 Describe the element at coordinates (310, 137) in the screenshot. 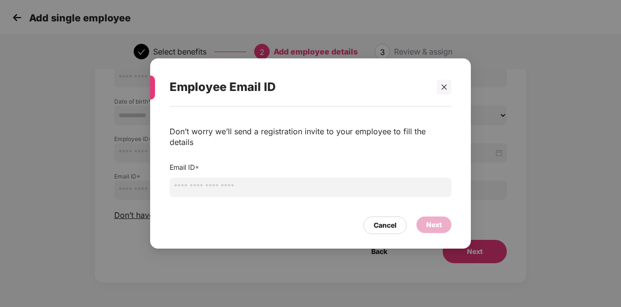

I see `div: Don’t worry we’ll send a registration invite to your employee to fill the details` at that location.